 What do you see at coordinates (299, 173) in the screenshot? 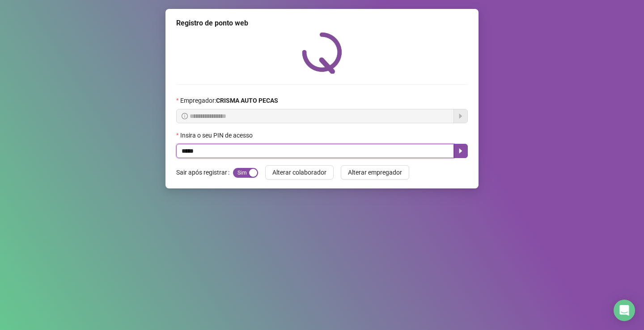
I see `span: Alterar colaborador` at bounding box center [299, 173].